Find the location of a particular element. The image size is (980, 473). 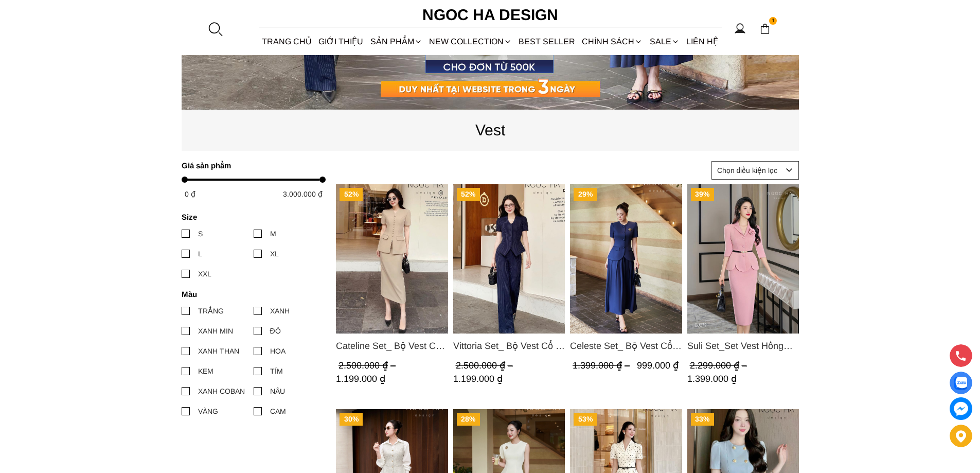

div: Chính sách is located at coordinates (612, 41).